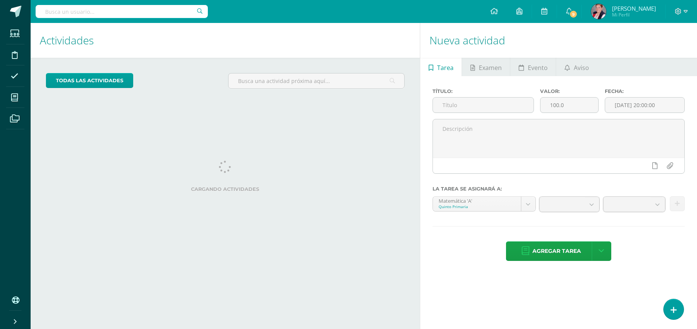  What do you see at coordinates (483, 91) in the screenshot?
I see `label: Título:` at bounding box center [483, 91].